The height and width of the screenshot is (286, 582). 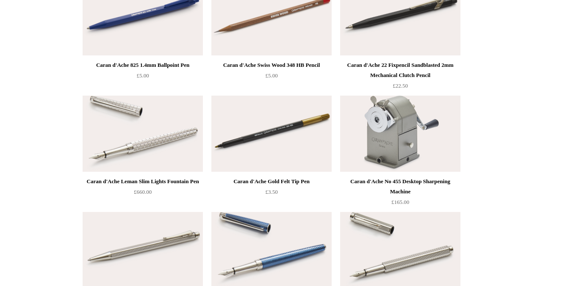 I want to click on div: Caran d'Ache Swiss Wood 348 HB Pencil, so click(x=272, y=65).